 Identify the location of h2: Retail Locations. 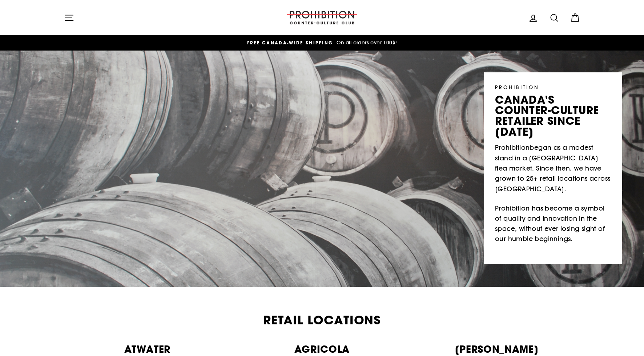
(322, 320).